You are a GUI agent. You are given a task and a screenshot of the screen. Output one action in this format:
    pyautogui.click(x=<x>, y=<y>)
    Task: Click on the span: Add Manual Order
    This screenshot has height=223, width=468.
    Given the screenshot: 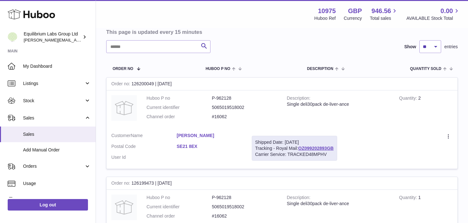 What is the action you would take?
    pyautogui.click(x=57, y=150)
    